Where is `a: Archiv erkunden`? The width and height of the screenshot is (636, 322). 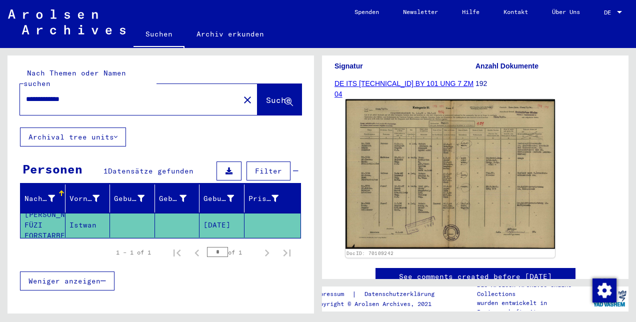
a: Archiv erkunden is located at coordinates (230, 34).